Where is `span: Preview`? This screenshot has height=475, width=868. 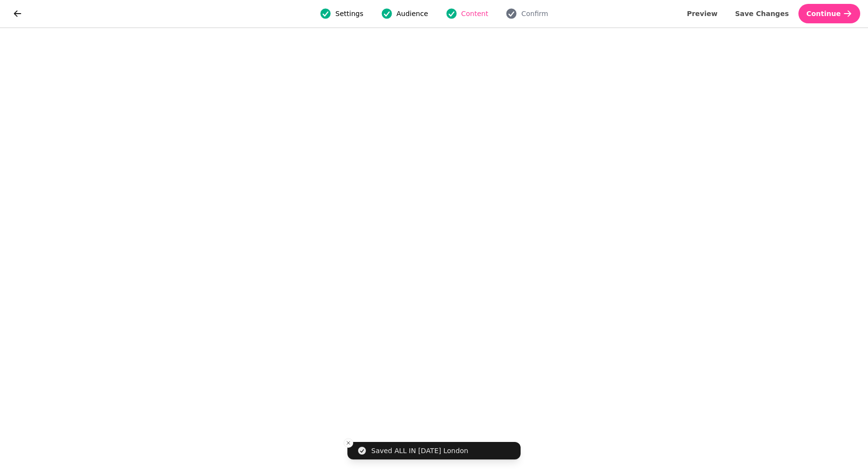 span: Preview is located at coordinates (701, 14).